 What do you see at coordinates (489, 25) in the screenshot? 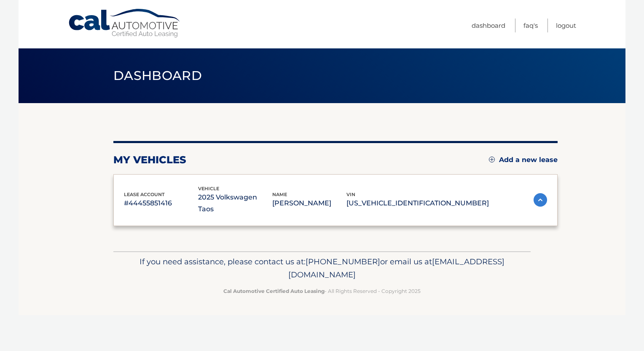
I see `a: Dashboard` at bounding box center [489, 25].